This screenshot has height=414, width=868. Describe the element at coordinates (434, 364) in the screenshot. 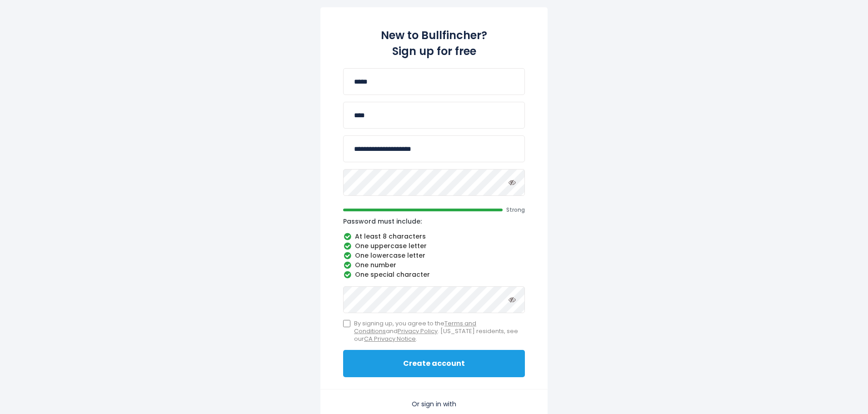

I see `button: Create account` at that location.